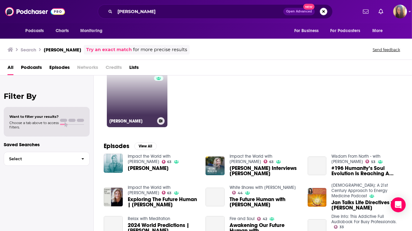 This screenshot has height=231, width=412. What do you see at coordinates (34, 125) in the screenshot?
I see `span: Choose a tab above to access filters.` at bounding box center [34, 125].